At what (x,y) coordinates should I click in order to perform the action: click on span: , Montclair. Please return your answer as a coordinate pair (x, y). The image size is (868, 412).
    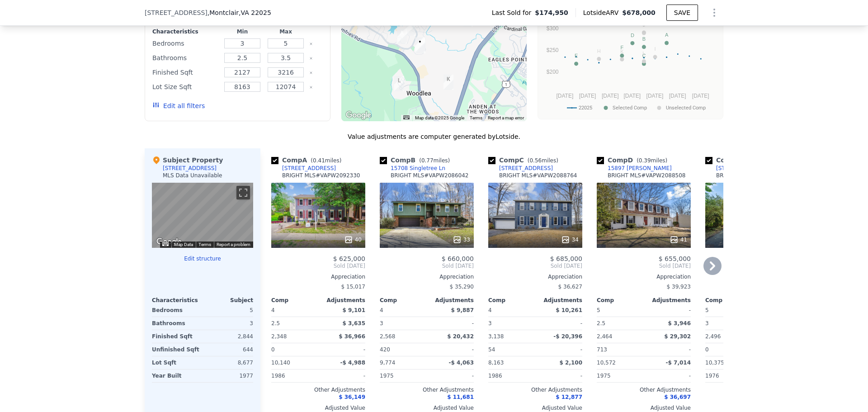
    Looking at the image, I should click on (239, 13).